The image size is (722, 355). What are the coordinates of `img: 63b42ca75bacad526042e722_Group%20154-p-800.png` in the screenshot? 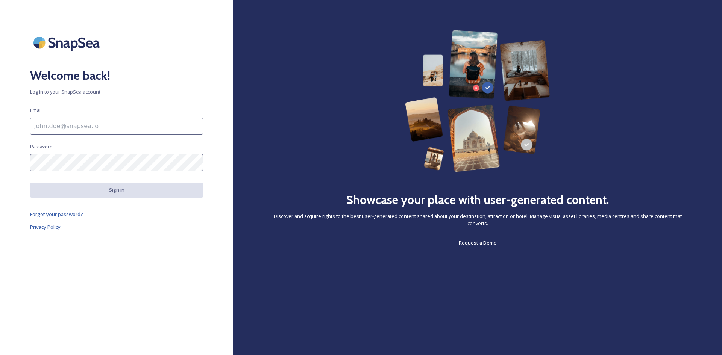 It's located at (478, 101).